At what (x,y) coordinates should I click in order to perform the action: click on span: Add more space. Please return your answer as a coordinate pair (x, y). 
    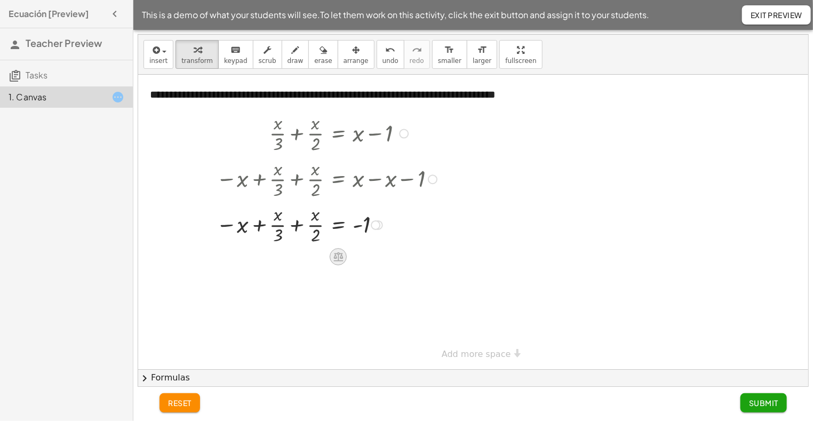
    Looking at the image, I should click on (476, 354).